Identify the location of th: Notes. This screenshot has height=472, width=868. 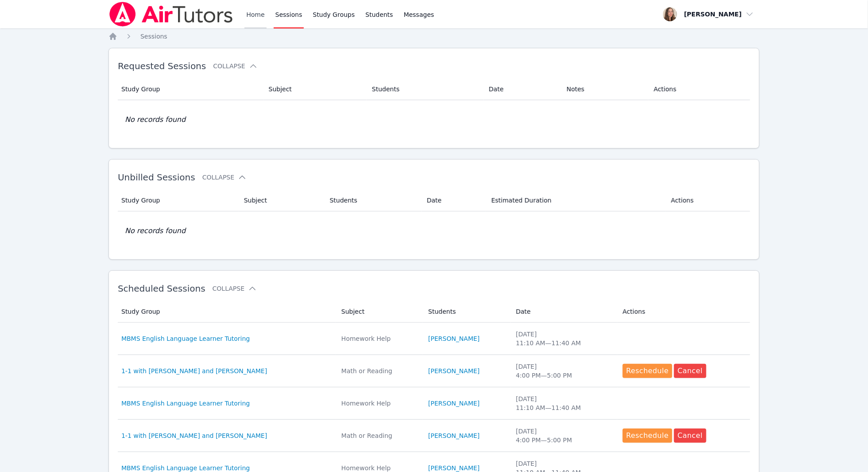
(605, 89).